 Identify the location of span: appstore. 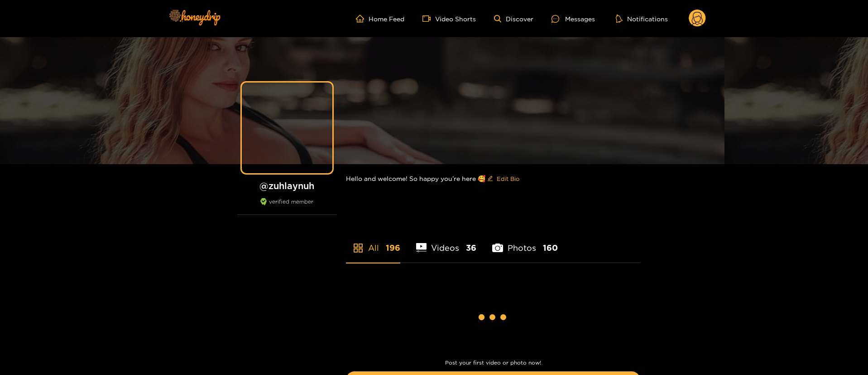
(358, 248).